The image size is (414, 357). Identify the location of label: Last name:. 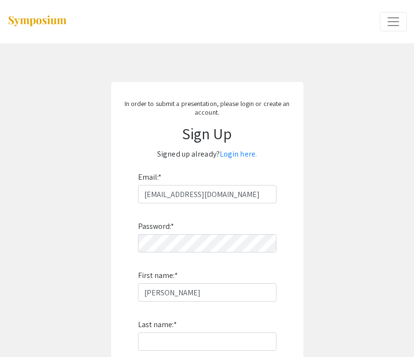
(157, 324).